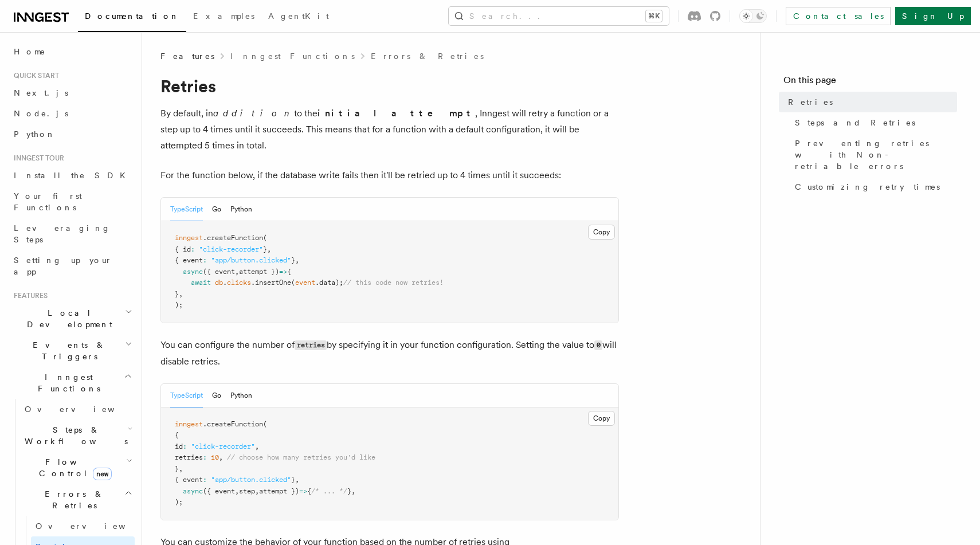 Image resolution: width=980 pixels, height=545 pixels. What do you see at coordinates (856, 122) in the screenshot?
I see `span: Steps and Retries` at bounding box center [856, 122].